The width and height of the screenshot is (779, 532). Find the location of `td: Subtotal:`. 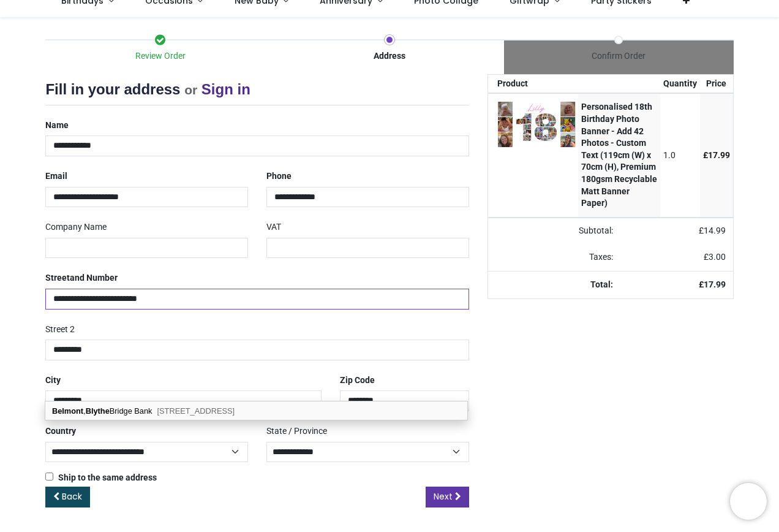

td: Subtotal: is located at coordinates (554, 231).